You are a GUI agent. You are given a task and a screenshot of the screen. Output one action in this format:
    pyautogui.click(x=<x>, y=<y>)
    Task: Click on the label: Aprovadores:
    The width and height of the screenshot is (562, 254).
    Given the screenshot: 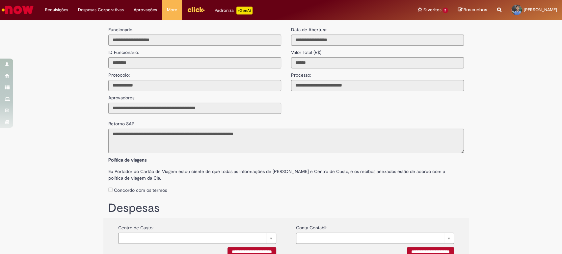 What is the action you would take?
    pyautogui.click(x=122, y=96)
    